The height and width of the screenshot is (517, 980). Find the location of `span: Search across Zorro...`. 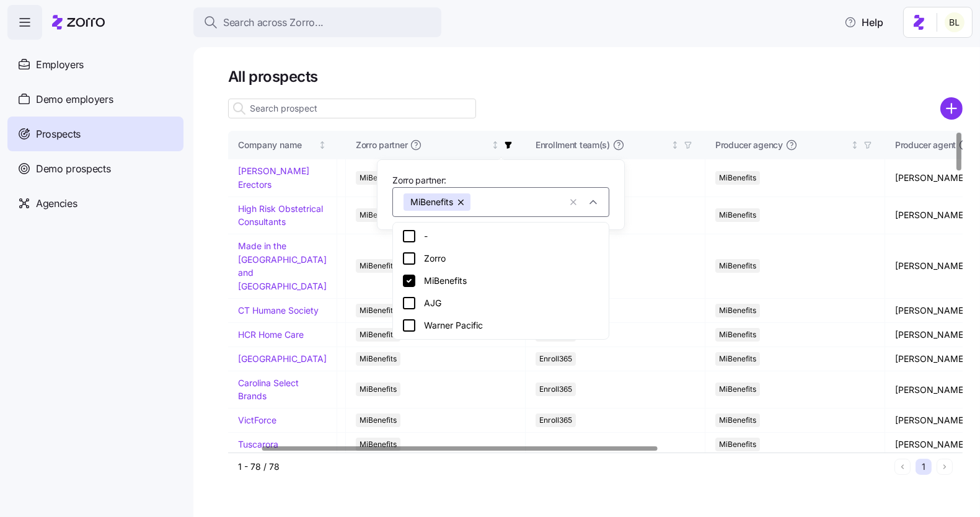

span: Search across Zorro... is located at coordinates (273, 22).